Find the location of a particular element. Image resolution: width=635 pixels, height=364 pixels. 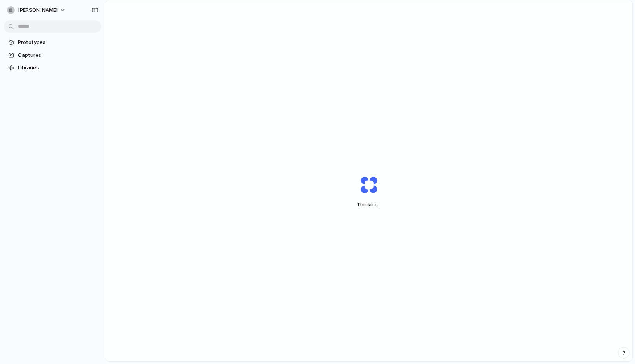

span: Thinking is located at coordinates (369, 205).